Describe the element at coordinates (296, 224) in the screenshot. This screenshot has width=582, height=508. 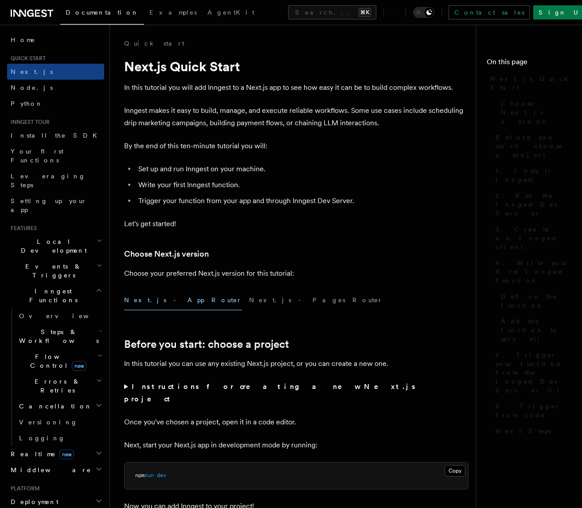
I see `p: Let's get started!` at that location.